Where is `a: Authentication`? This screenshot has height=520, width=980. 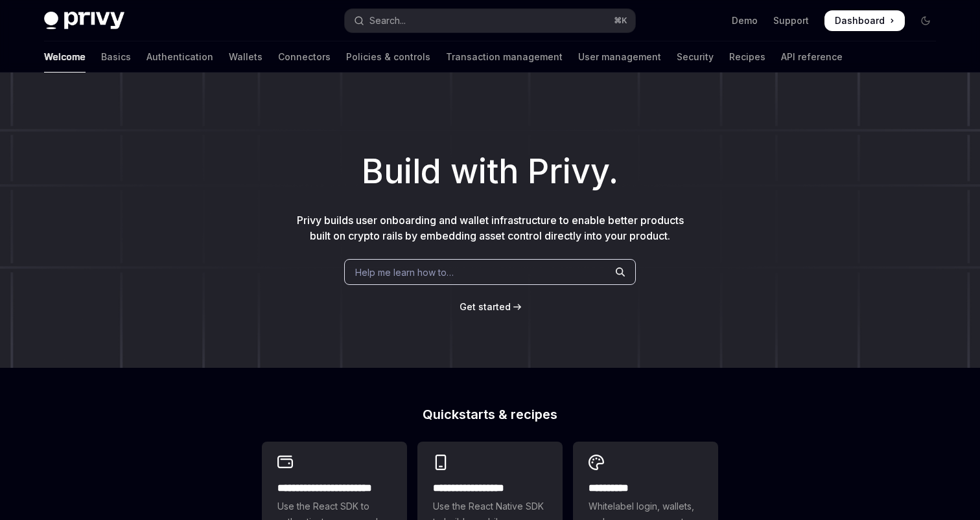
a: Authentication is located at coordinates (180, 57).